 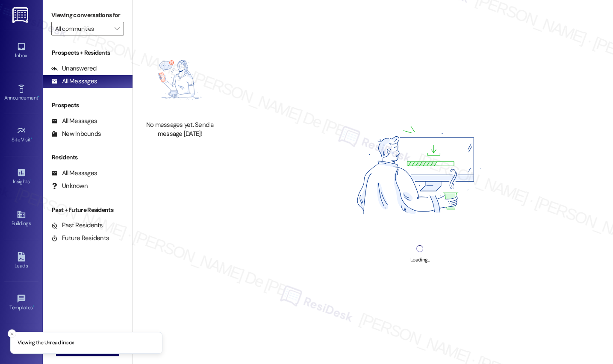 What do you see at coordinates (45, 343) in the screenshot?
I see `p: Viewing the Unread inbox` at bounding box center [45, 343].